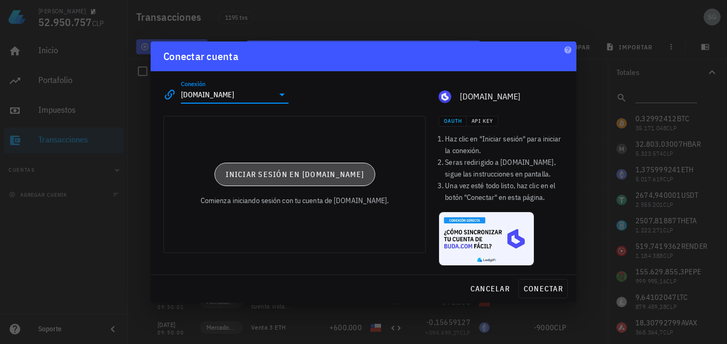  What do you see at coordinates (482, 121) in the screenshot?
I see `button: API Key` at bounding box center [482, 121].